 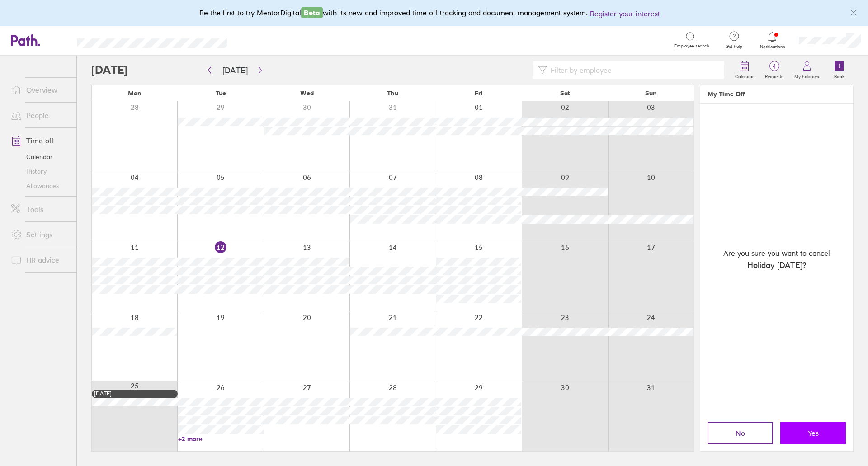 What do you see at coordinates (813, 433) in the screenshot?
I see `span: Yes` at bounding box center [813, 433].